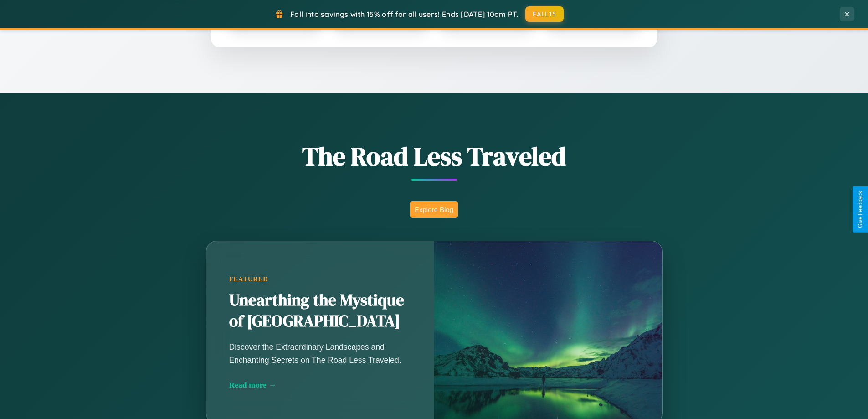 This screenshot has width=868, height=419. Describe the element at coordinates (860, 209) in the screenshot. I see `div: Give Feedback` at that location.